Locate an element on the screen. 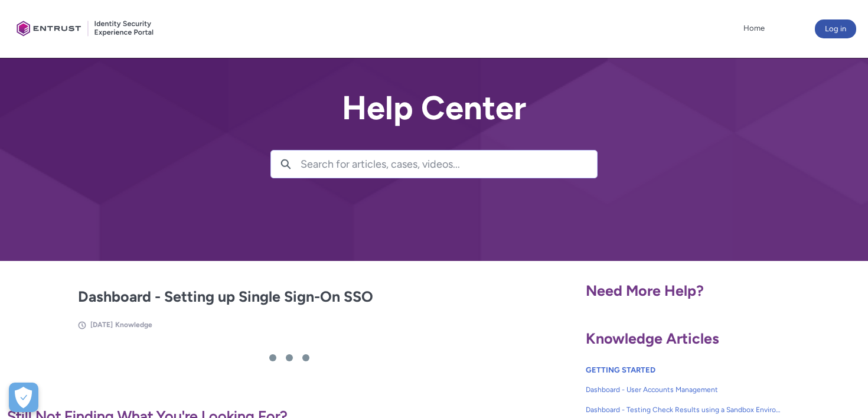 The height and width of the screenshot is (418, 868). a: GETTING STARTED is located at coordinates (621, 369).